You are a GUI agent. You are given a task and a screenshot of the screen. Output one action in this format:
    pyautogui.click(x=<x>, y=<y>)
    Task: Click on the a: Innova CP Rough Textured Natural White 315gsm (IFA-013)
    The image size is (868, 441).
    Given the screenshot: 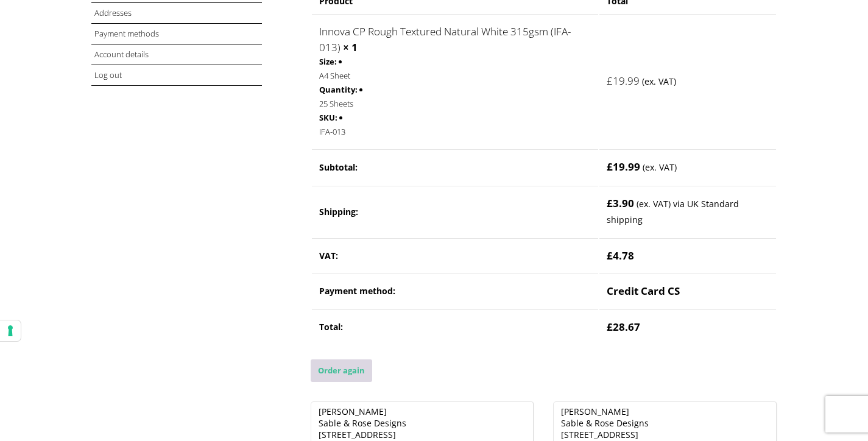 What is the action you would take?
    pyautogui.click(x=445, y=39)
    